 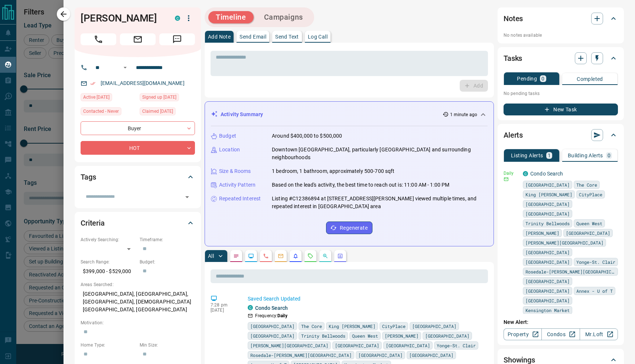 What do you see at coordinates (349, 114) in the screenshot?
I see `div: Activity Summary1 minute ago` at bounding box center [349, 114].